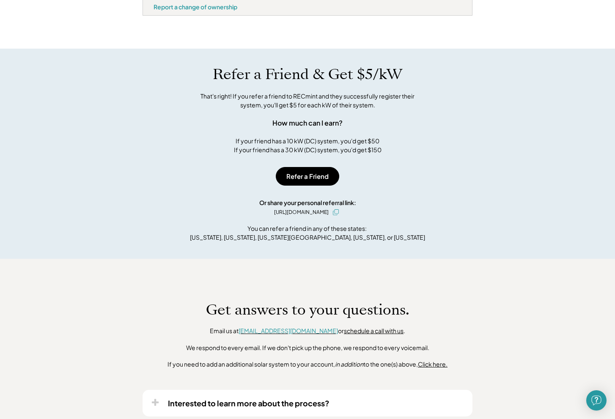  I want to click on a: schedule a call with us, so click(373, 331).